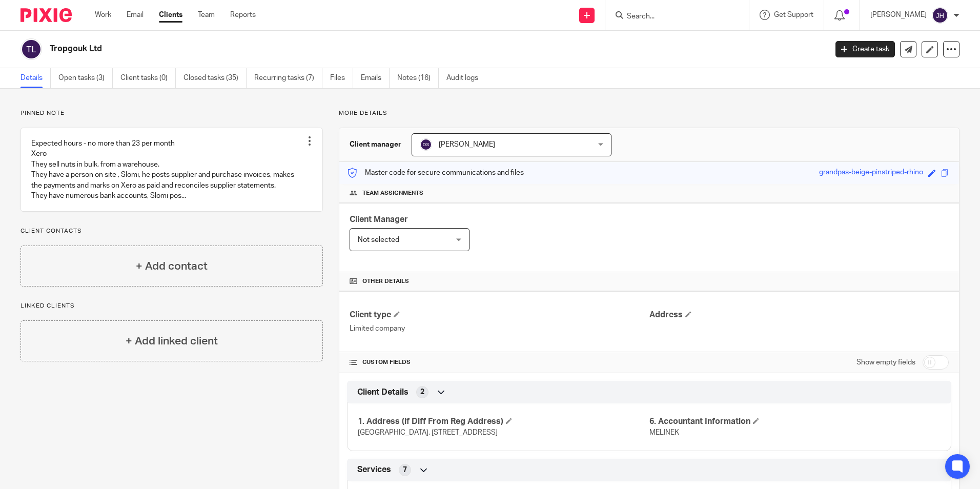 The height and width of the screenshot is (489, 980). I want to click on a: Notes (16), so click(417, 78).